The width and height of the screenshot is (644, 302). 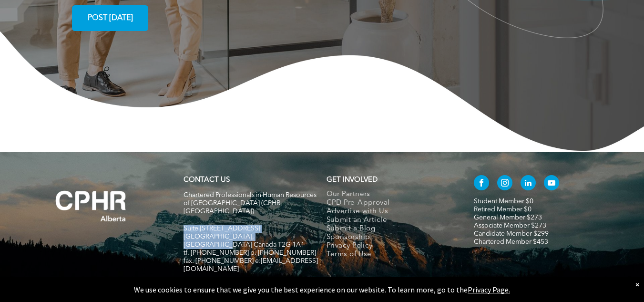 What do you see at coordinates (91, 206) in the screenshot?
I see `img: A white background with a few lines on it` at bounding box center [91, 206].